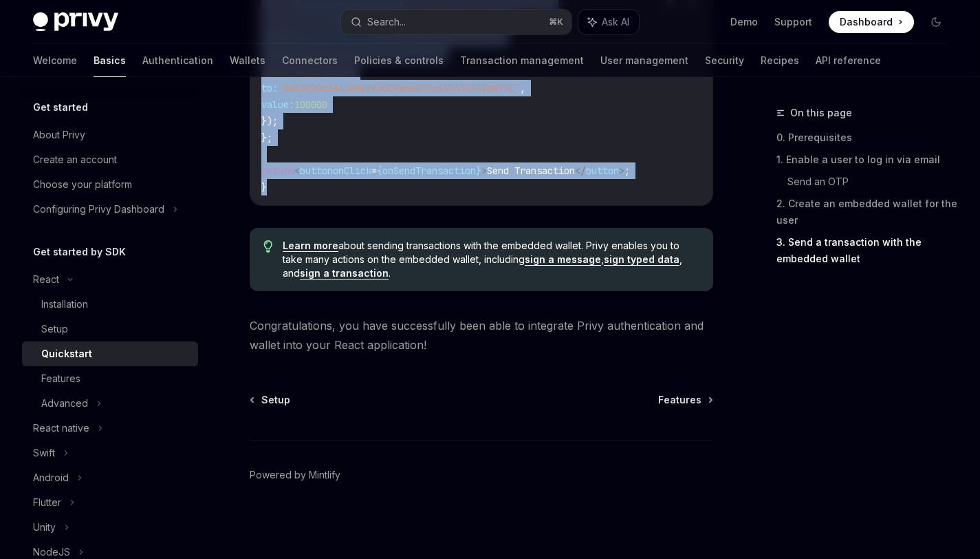 Image resolution: width=980 pixels, height=559 pixels. I want to click on h5: Get started by SDK, so click(79, 252).